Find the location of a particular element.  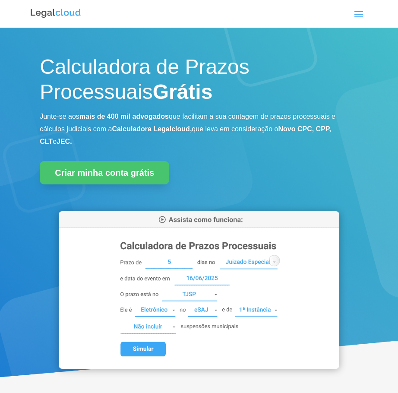

b: Novo CPC, CPP, CLT is located at coordinates (185, 135).